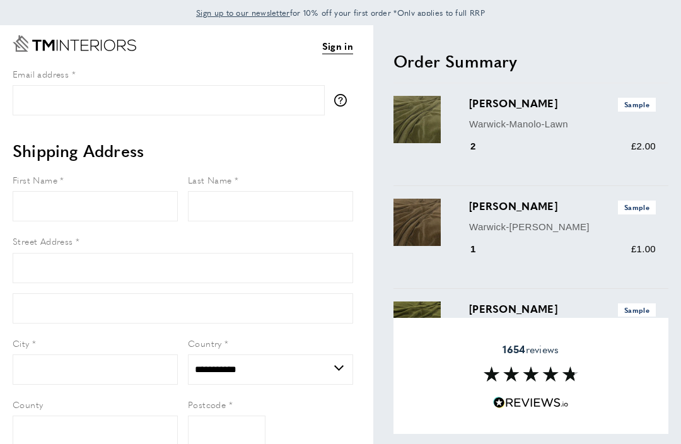 This screenshot has width=681, height=444. What do you see at coordinates (40, 74) in the screenshot?
I see `span: Email address` at bounding box center [40, 74].